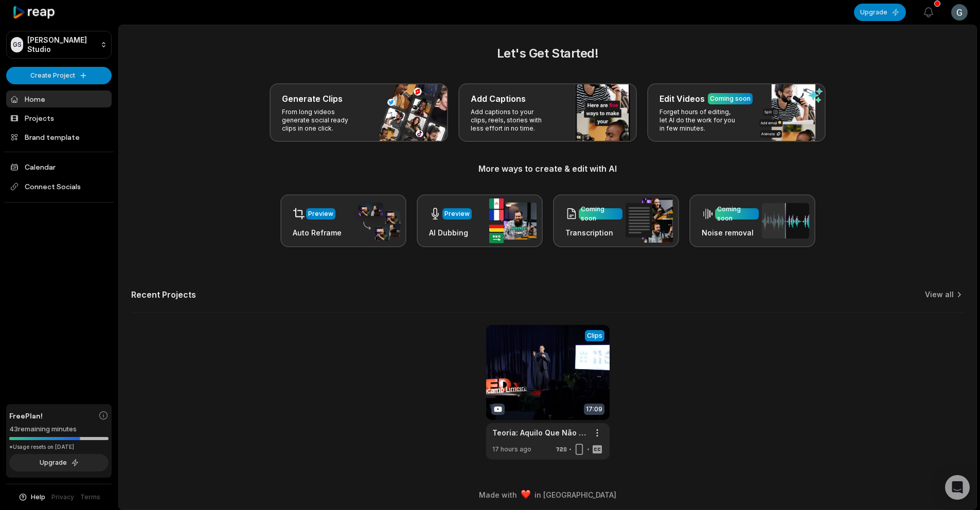 The image size is (980, 510). I want to click on a: Privacy, so click(63, 498).